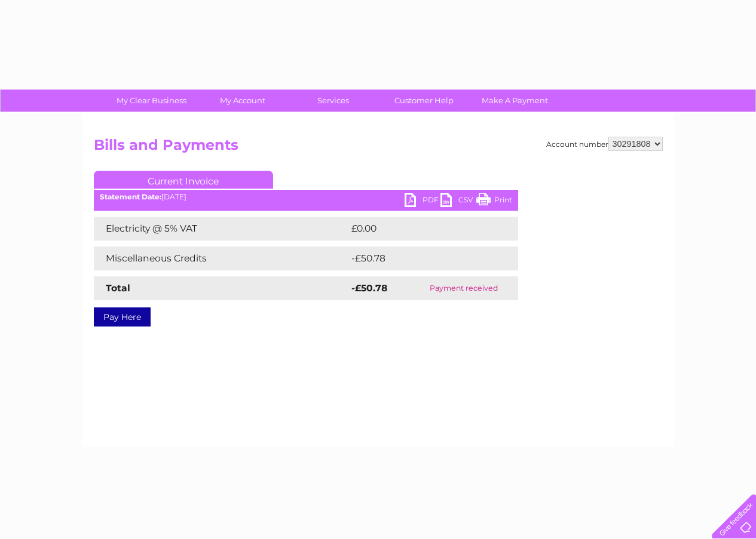 The image size is (756, 539). Describe the element at coordinates (130, 196) in the screenshot. I see `b: Statement Date:` at that location.